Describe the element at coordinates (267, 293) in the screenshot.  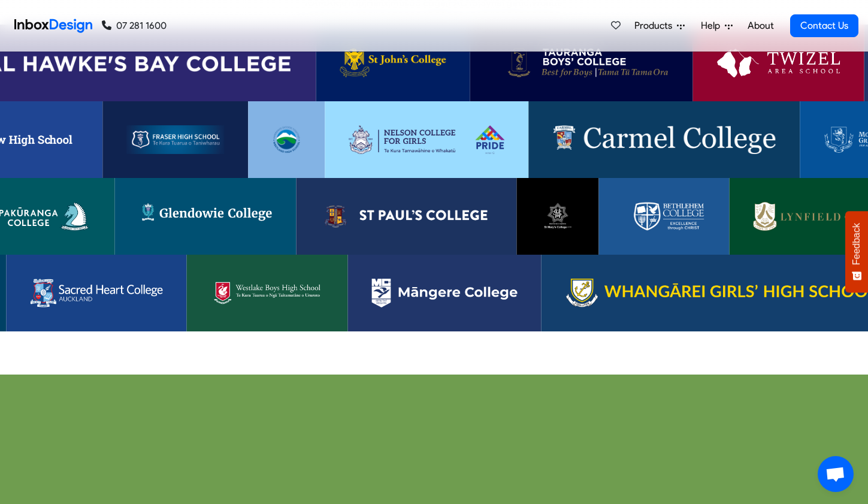
I see `img: Westlake Boys High School` at that location.